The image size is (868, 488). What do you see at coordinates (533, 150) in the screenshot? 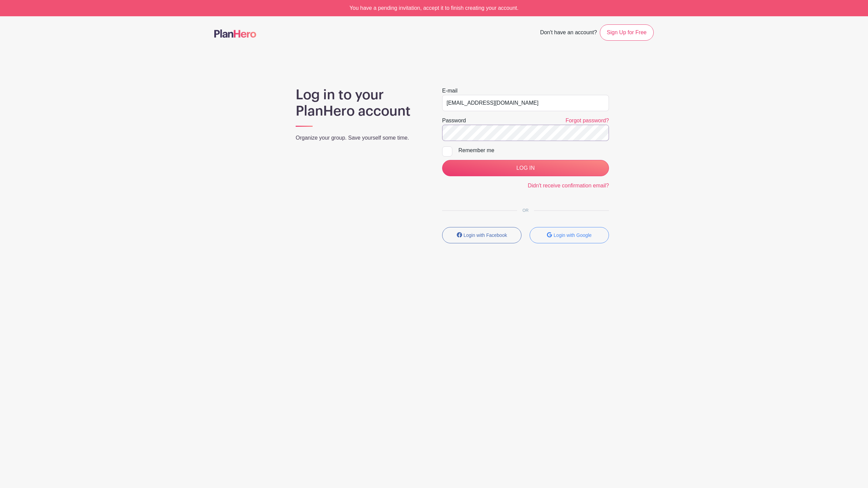
I see `div: Remember me` at bounding box center [533, 150].